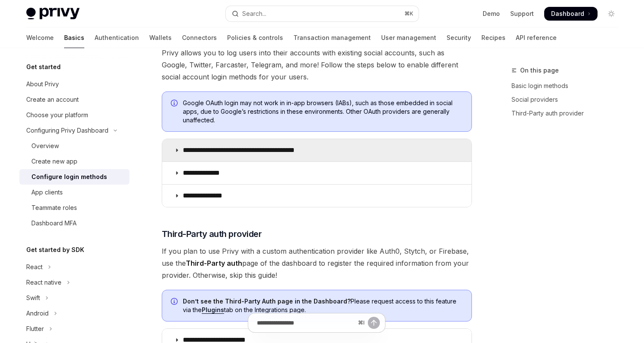 The height and width of the screenshot is (343, 644). Describe the element at coordinates (74, 208) in the screenshot. I see `a: Teammate roles` at that location.